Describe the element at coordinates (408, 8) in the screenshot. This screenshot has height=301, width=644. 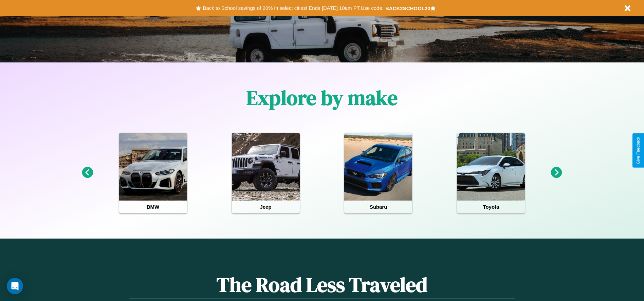
I see `b: BACK2SCHOOL20` at that location.